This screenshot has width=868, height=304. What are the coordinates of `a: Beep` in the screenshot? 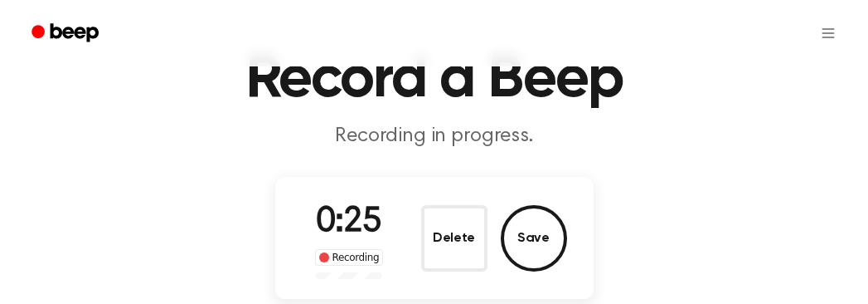 It's located at (67, 33).